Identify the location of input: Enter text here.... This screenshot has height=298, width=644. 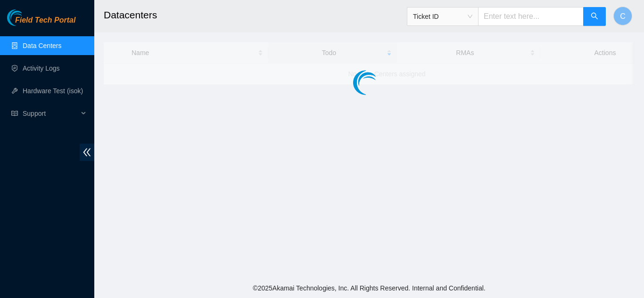
(531, 16).